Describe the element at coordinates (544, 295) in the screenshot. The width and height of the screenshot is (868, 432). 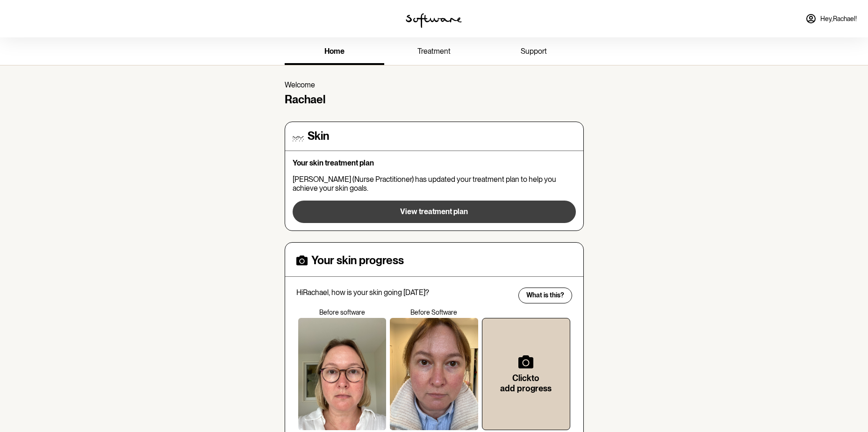
I see `span: What is this?` at that location.